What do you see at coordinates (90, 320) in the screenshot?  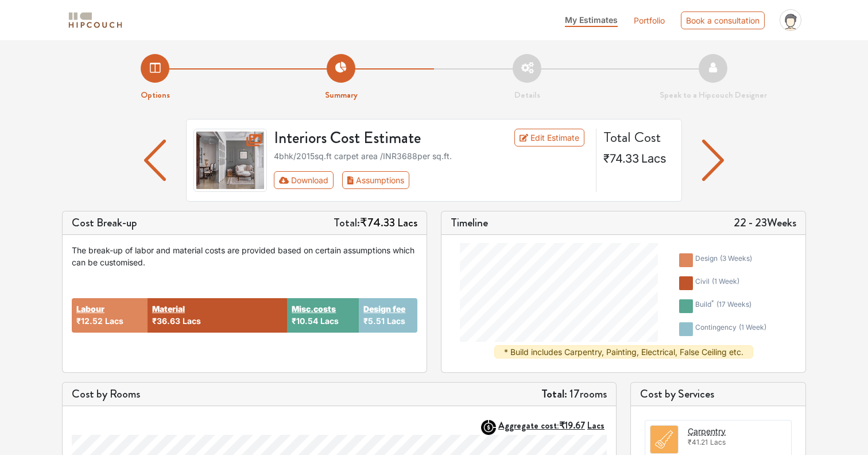 I see `span: ₹12.52` at bounding box center [90, 320].